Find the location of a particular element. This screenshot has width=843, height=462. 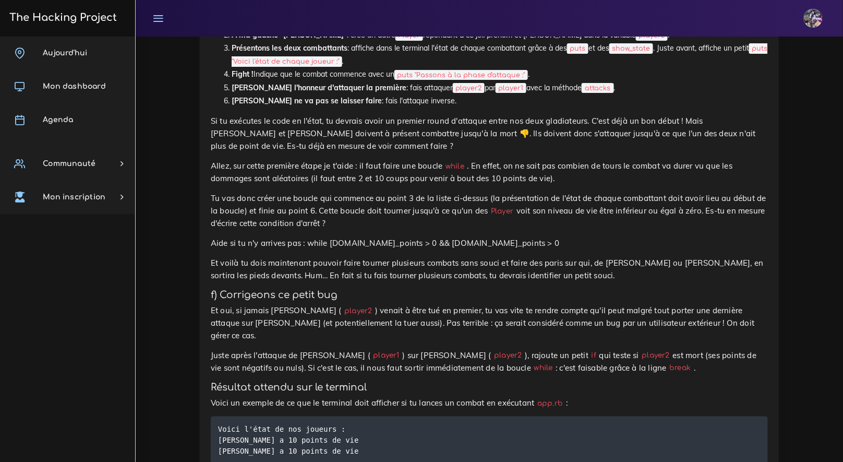

h3: The Hacking Project is located at coordinates (62, 18).